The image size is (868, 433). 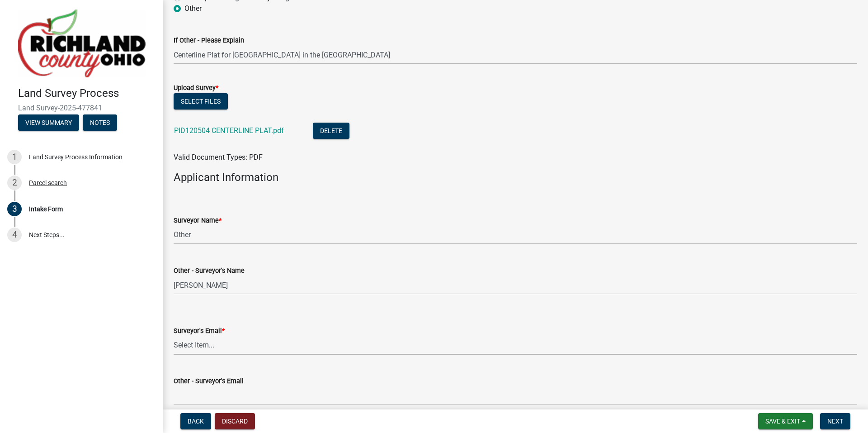 What do you see at coordinates (15, 182) in the screenshot?
I see `div: 2` at bounding box center [15, 182].